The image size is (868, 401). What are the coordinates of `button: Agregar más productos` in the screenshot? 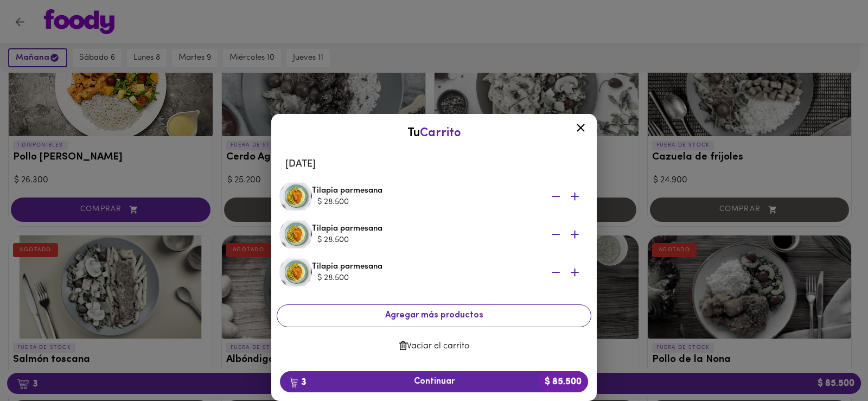 It's located at (434, 315).